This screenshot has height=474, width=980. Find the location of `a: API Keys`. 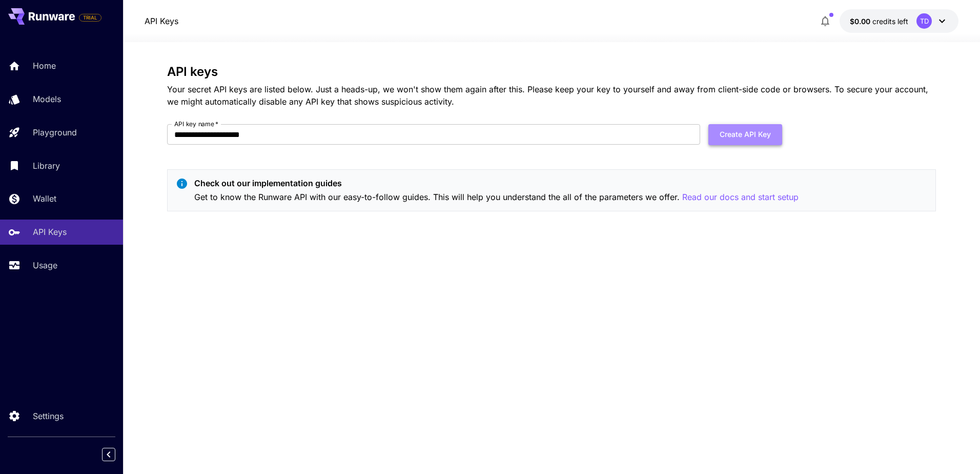

a: API Keys is located at coordinates (161, 21).